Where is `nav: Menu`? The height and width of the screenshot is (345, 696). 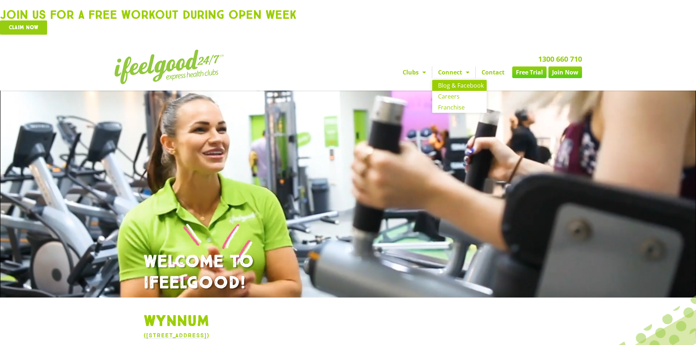 nav: Menu is located at coordinates (431, 72).